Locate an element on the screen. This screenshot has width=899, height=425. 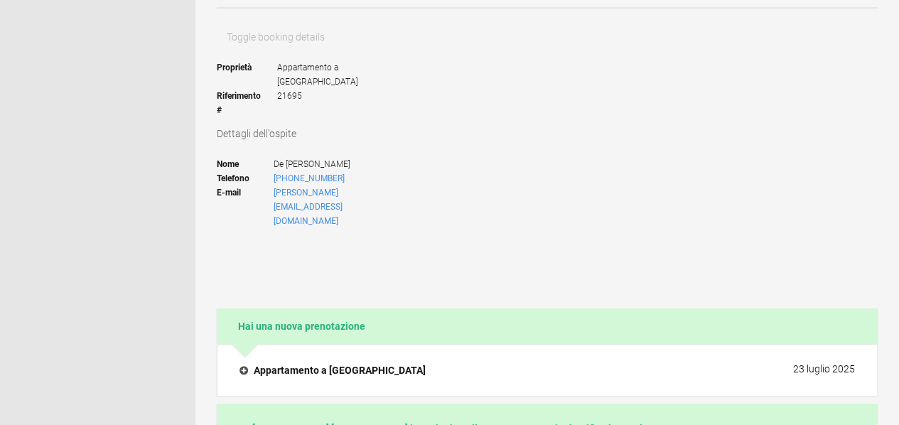
font: Dettagli dell'ospite is located at coordinates (257, 134).